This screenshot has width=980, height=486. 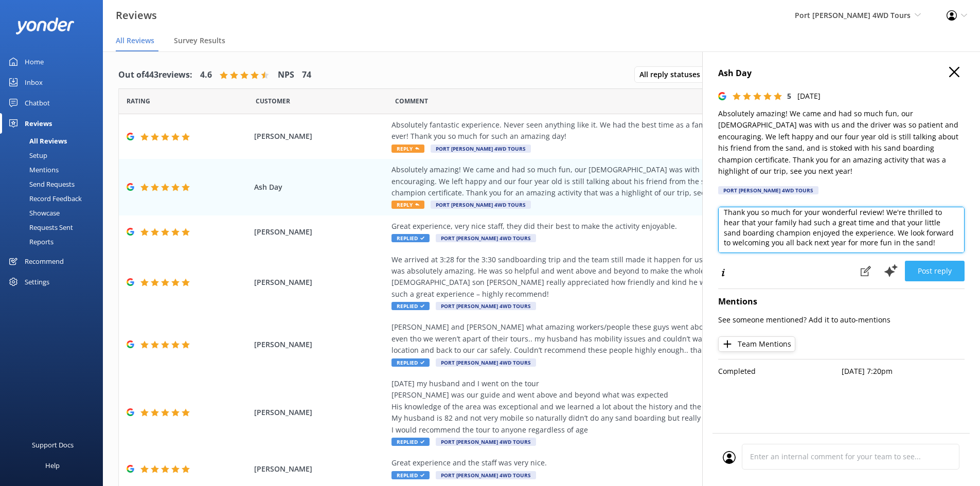 I want to click on div: Setup, so click(x=27, y=155).